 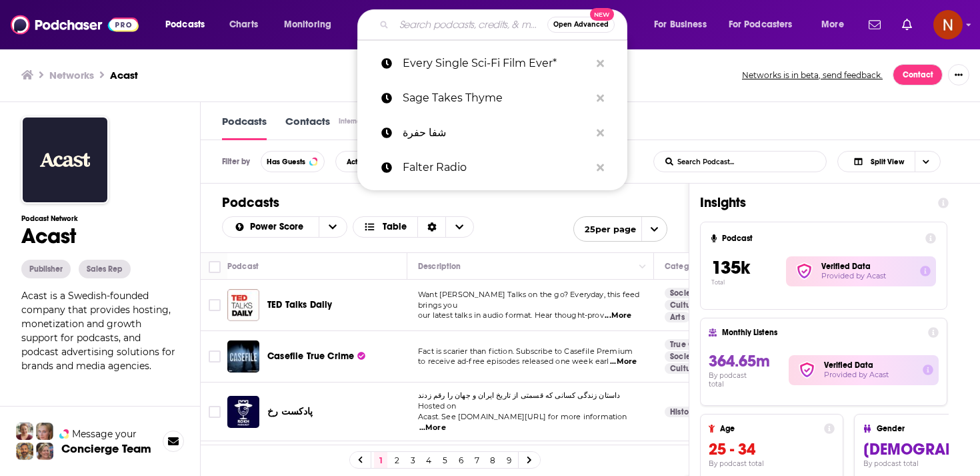 What do you see at coordinates (740, 361) in the screenshot?
I see `span: 364.65m` at bounding box center [740, 361].